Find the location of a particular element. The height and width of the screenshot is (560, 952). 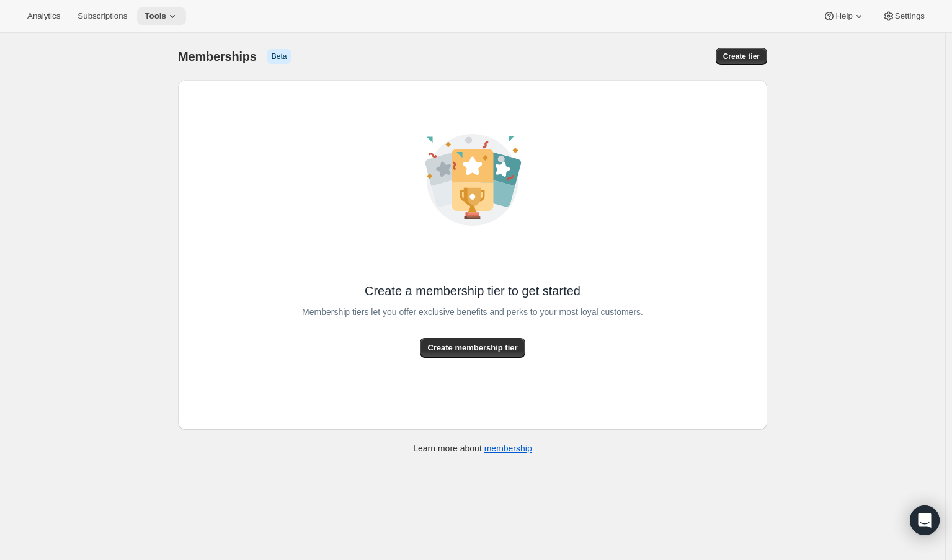

span: Help is located at coordinates (843, 16).